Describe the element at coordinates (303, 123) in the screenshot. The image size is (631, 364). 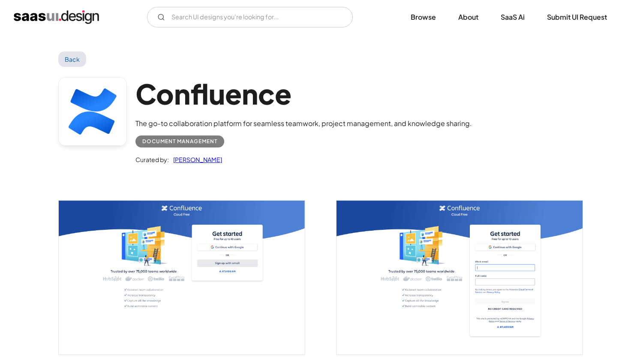
I see `div: The go-to collaboration platform for seamless teamwork, project management, and knowledge sharing.` at that location.